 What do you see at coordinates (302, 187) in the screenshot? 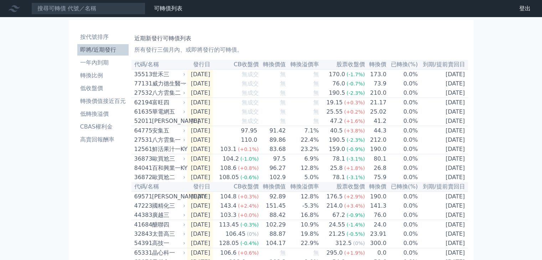
I see `th: 轉換溢價率` at bounding box center [302, 187].